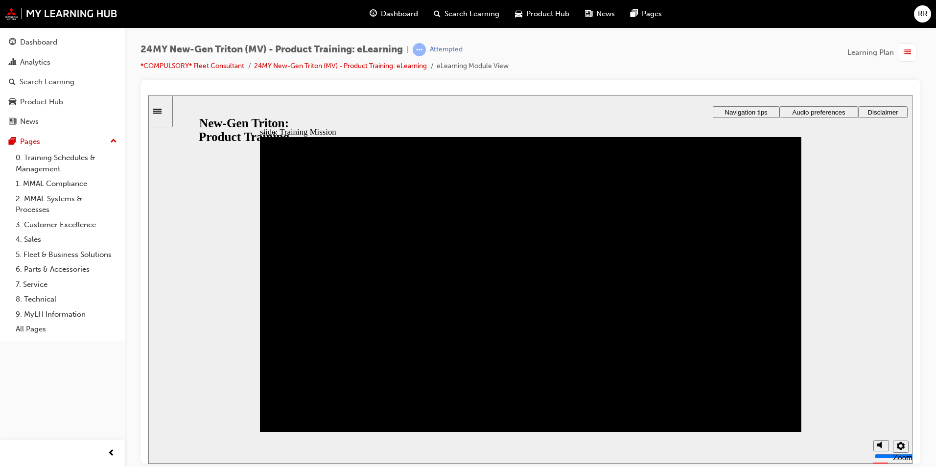 Image resolution: width=936 pixels, height=467 pixels. What do you see at coordinates (733, 350) in the screenshot?
I see `button: Mute (Ctrl+Alt+M)` at bounding box center [733, 350].